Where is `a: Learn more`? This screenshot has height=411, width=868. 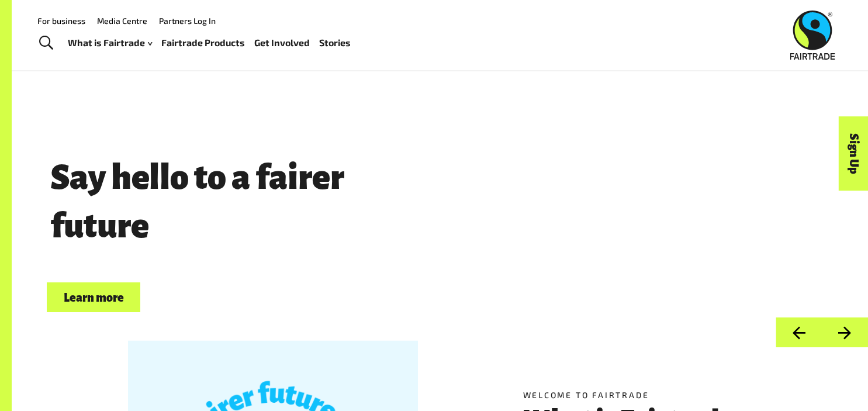
a: Learn more is located at coordinates (93, 297).